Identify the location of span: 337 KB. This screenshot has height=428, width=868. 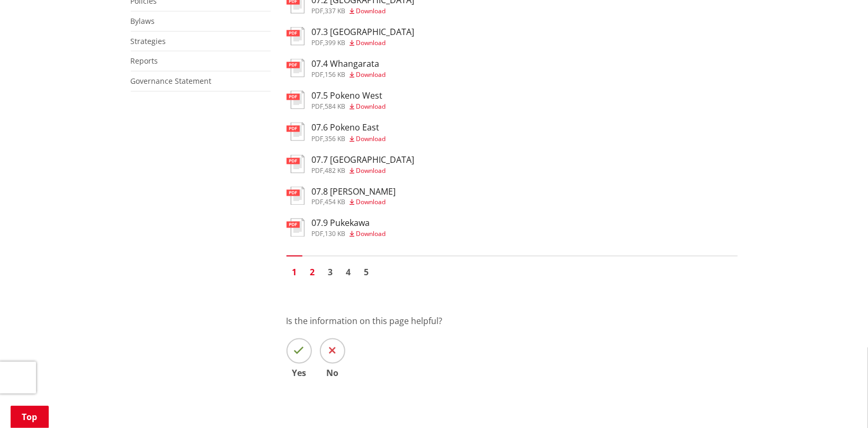
(335, 11).